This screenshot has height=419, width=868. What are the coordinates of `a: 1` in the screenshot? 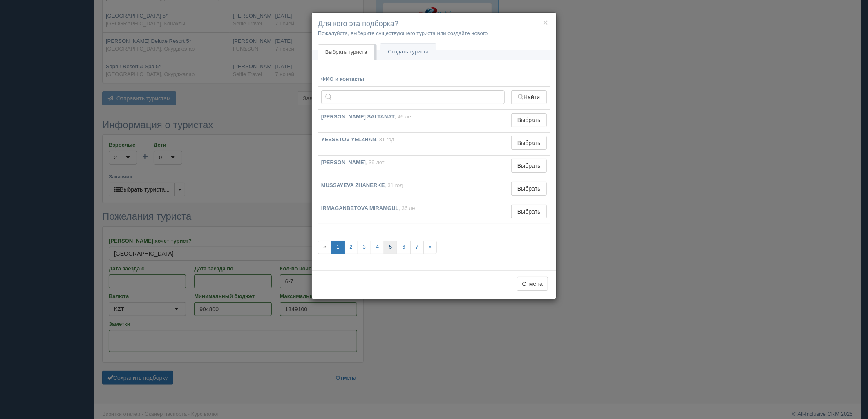 It's located at (337, 247).